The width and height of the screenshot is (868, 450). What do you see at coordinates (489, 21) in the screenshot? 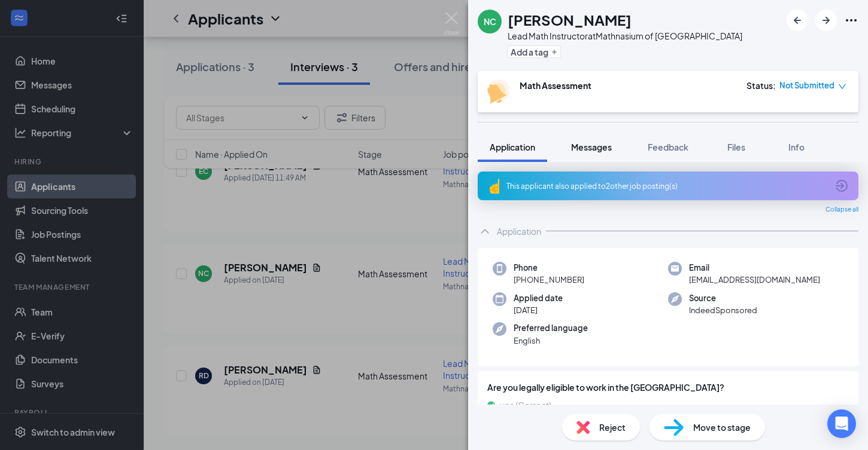
I see `div: NC` at bounding box center [489, 21].